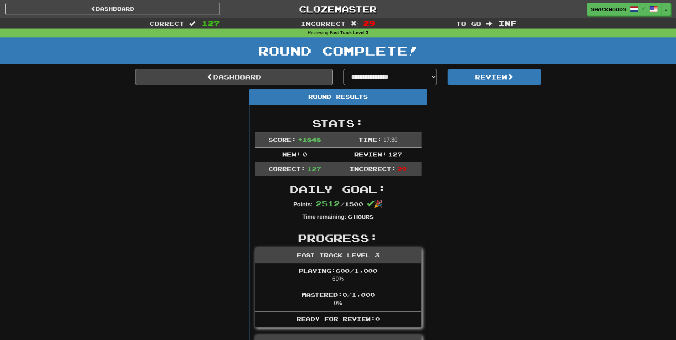 This screenshot has width=676, height=340. I want to click on strong: Points:, so click(303, 204).